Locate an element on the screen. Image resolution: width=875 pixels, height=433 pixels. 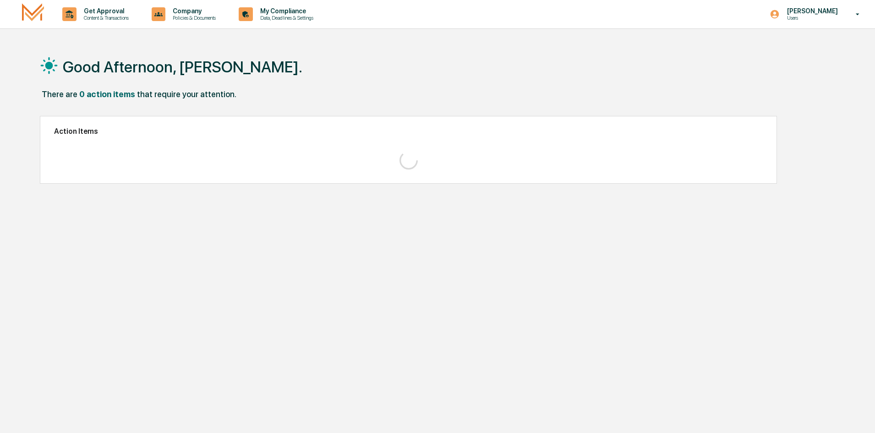
p: Data, Deadlines & Settings is located at coordinates (285, 18).